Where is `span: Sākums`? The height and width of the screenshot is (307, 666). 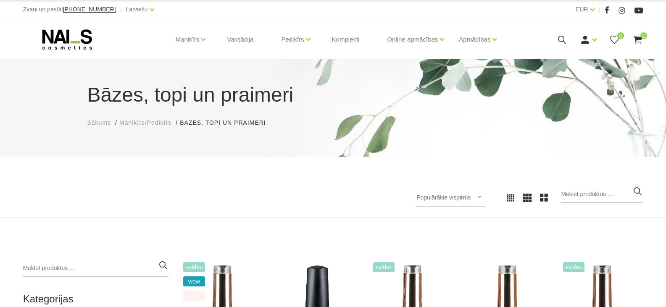
span: Sākums is located at coordinates (99, 123).